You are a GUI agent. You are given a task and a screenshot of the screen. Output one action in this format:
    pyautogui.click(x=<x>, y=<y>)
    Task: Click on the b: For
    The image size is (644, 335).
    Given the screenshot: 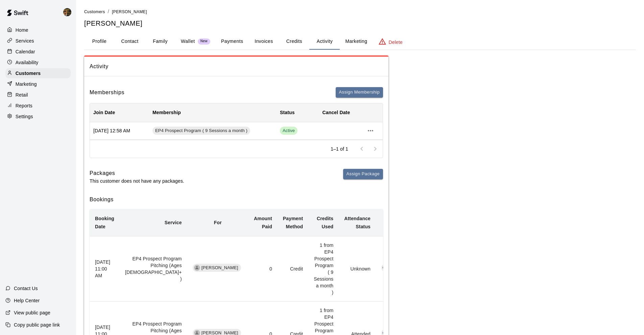 What is the action you would take?
    pyautogui.click(x=218, y=223)
    